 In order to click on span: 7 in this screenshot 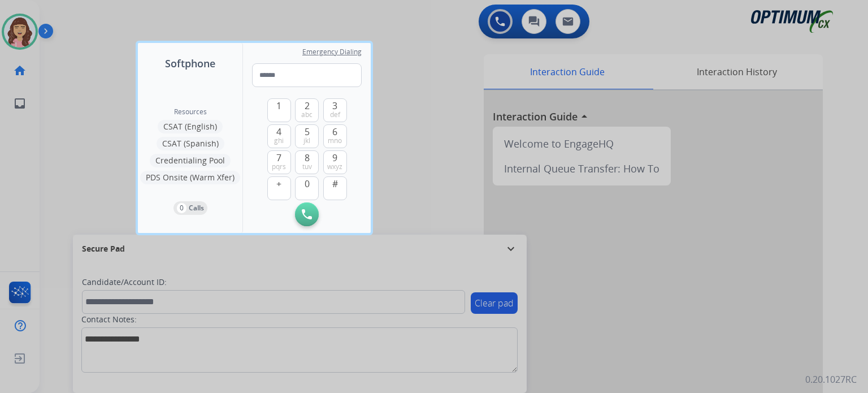, I will do `click(278, 158)`.